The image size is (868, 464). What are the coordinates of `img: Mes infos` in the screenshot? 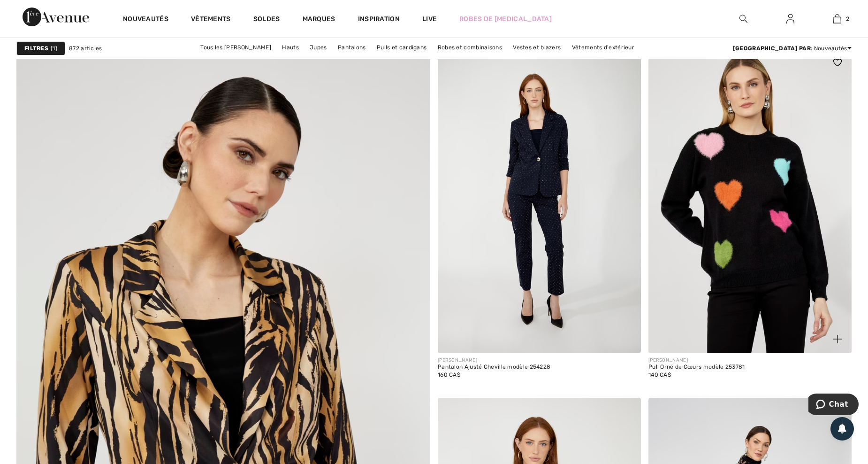 It's located at (790, 19).